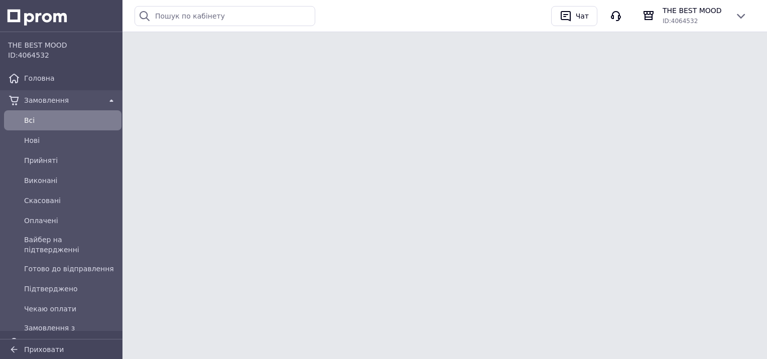 The image size is (767, 359). What do you see at coordinates (71, 140) in the screenshot?
I see `span: Нові` at bounding box center [71, 140].